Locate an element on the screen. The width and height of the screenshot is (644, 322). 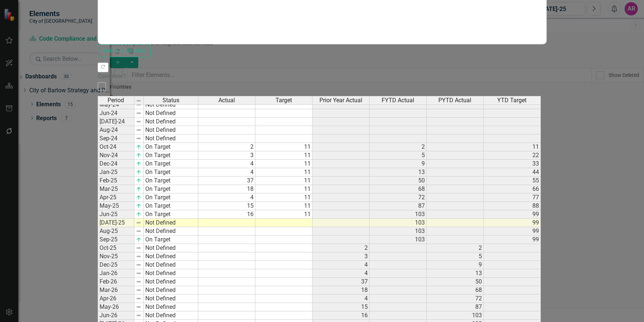
td: 5 is located at coordinates (455, 257).